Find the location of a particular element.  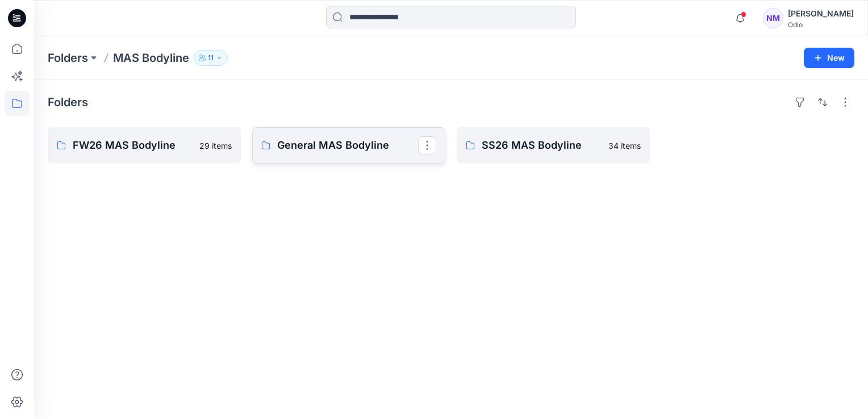

h4: Folders is located at coordinates (68, 102).